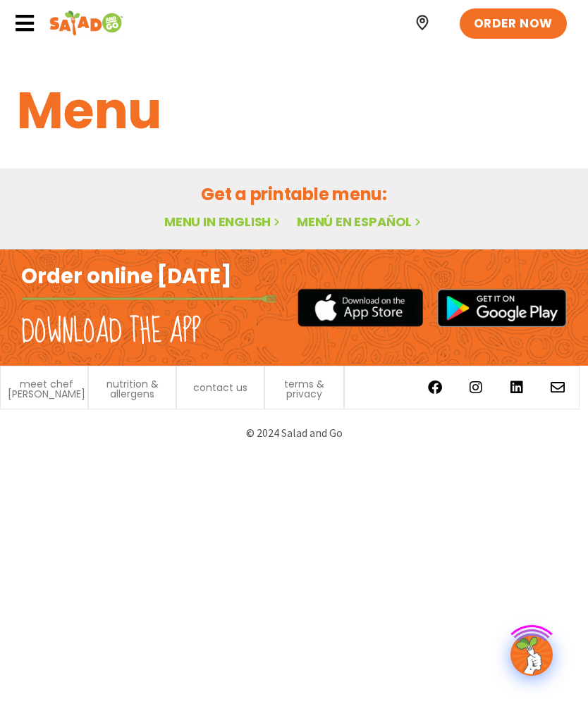  What do you see at coordinates (223, 222) in the screenshot?
I see `a: Menu in English` at bounding box center [223, 222].